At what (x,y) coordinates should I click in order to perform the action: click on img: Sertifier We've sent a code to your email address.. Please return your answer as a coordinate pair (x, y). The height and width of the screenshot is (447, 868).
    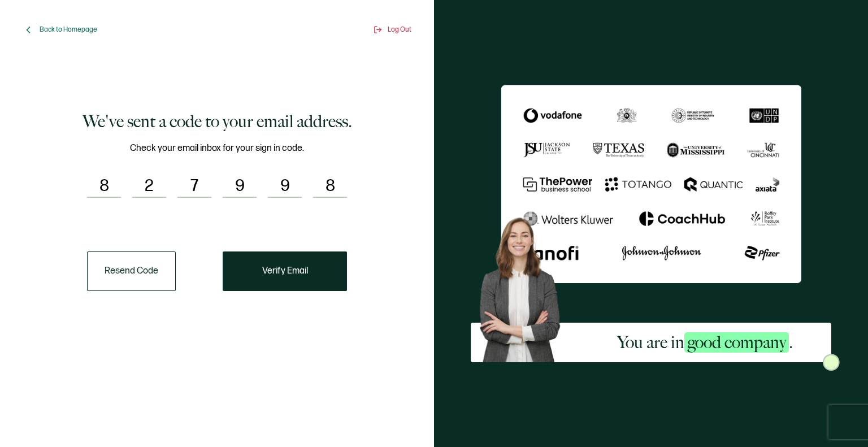
    Looking at the image, I should click on (652, 183).